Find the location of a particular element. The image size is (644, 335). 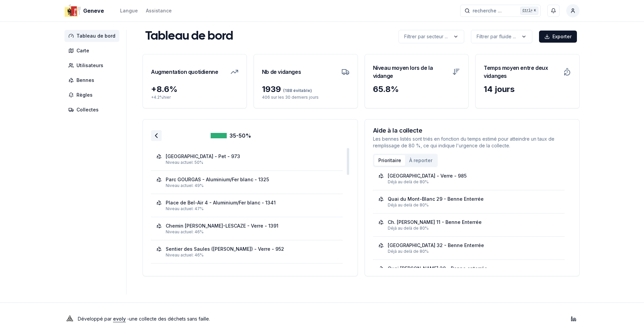

span: Utilisateurs is located at coordinates (90, 65).